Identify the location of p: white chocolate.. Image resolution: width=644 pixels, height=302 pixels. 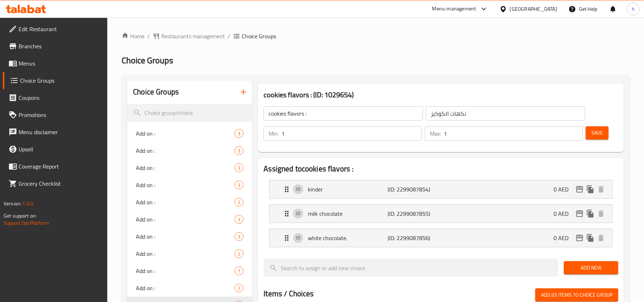
(348, 238).